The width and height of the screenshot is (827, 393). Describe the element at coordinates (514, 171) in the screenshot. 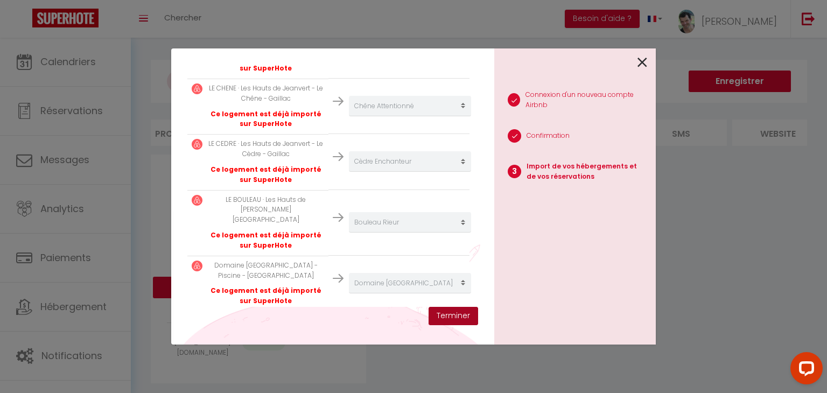

I see `span: 3` at that location.